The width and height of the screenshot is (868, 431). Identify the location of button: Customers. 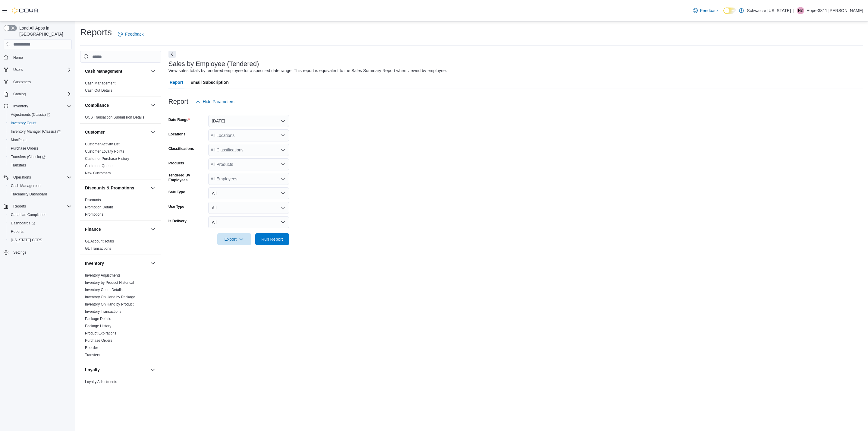
(38, 82).